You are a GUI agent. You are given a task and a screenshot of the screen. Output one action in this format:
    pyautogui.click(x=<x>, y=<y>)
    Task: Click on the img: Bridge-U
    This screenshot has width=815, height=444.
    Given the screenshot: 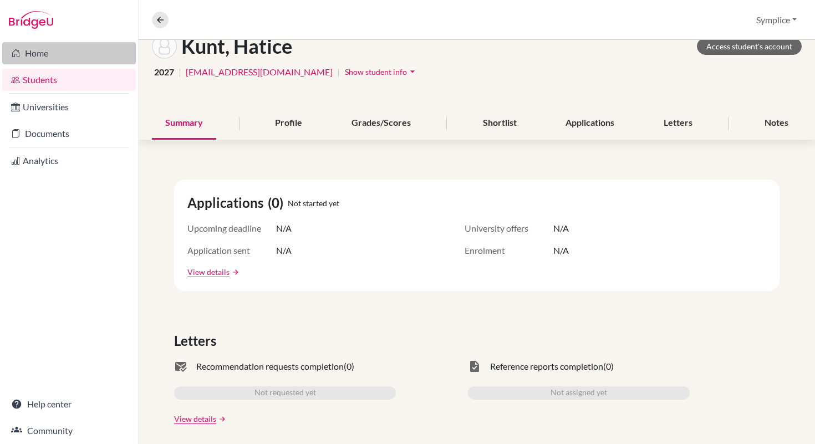 What is the action you would take?
    pyautogui.click(x=31, y=20)
    